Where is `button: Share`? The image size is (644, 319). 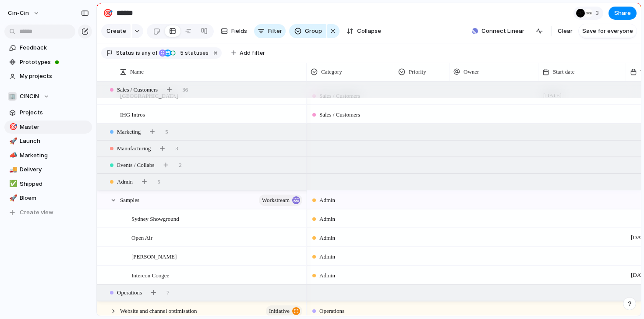
button: Share is located at coordinates (623, 13).